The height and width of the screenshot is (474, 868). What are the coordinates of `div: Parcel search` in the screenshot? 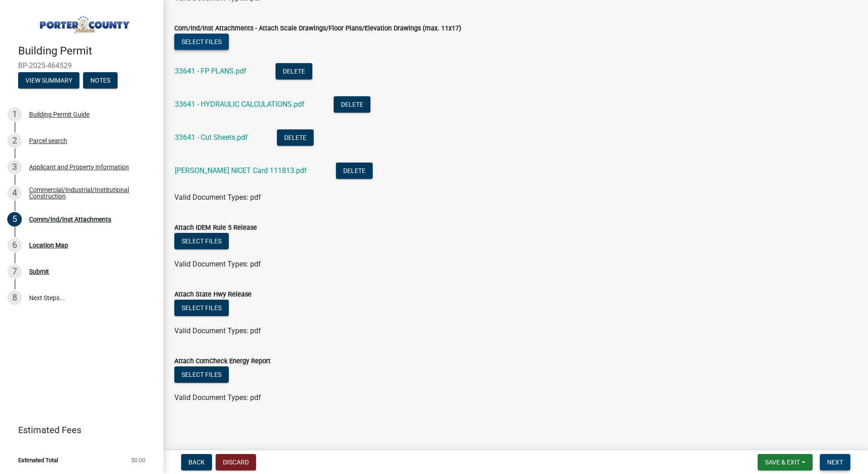 It's located at (48, 140).